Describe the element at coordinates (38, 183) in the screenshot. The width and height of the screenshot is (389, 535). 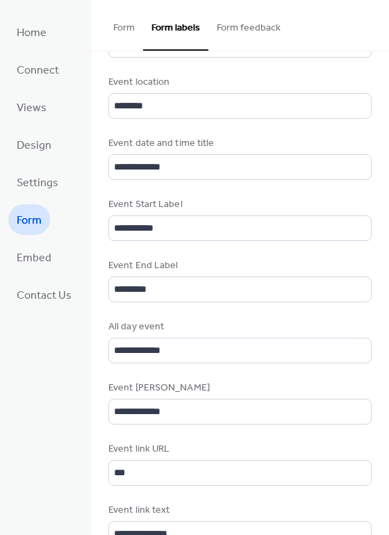
I see `span: Settings` at that location.